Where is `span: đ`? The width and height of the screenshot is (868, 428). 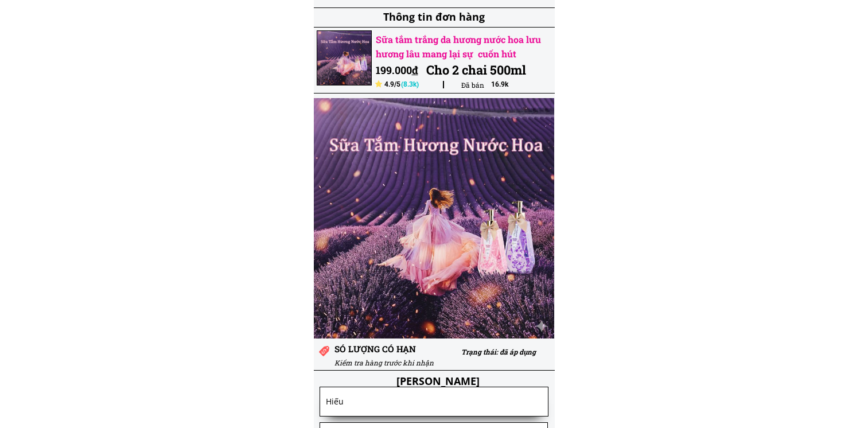
span: đ is located at coordinates (415, 70).